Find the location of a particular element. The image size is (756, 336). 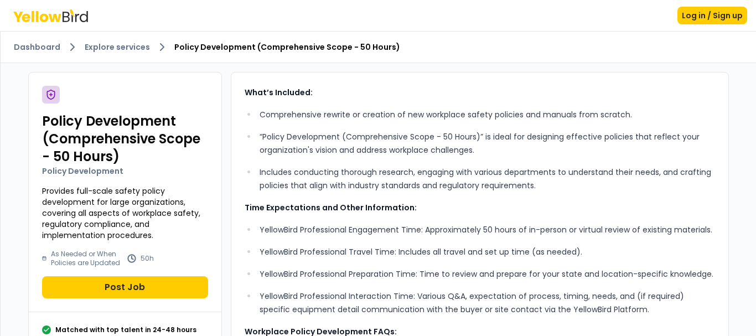

nav: breadcrumb is located at coordinates (378, 47).